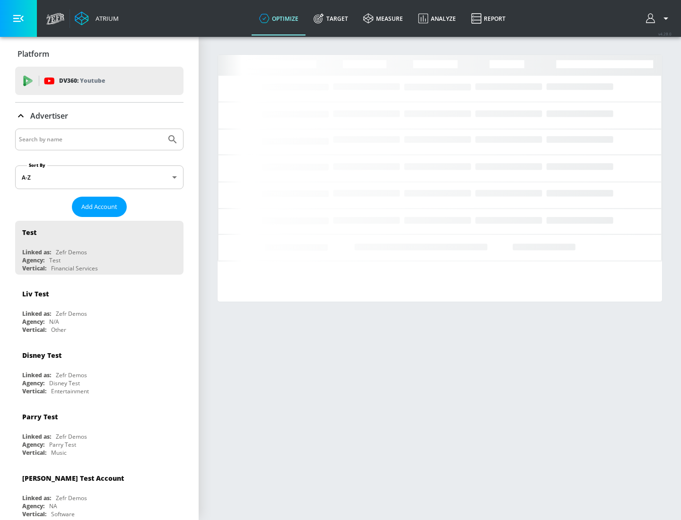 The height and width of the screenshot is (520, 681). I want to click on a: Report, so click(488, 18).